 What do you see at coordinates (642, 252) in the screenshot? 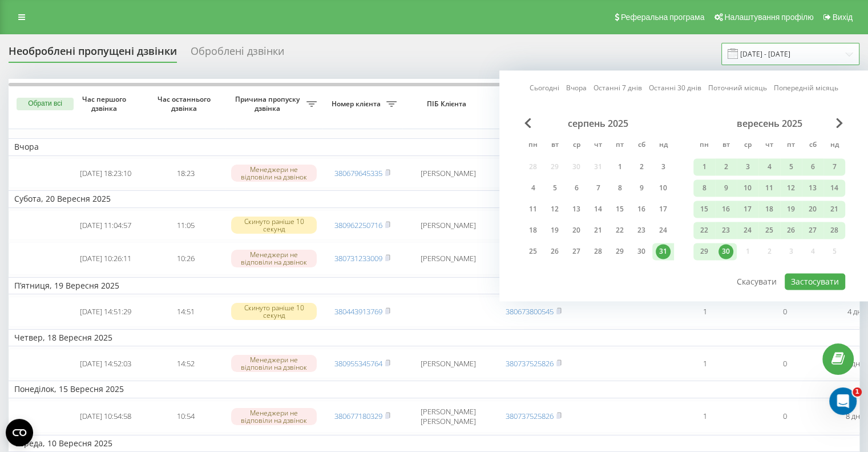
I see `div: 30` at bounding box center [642, 252].